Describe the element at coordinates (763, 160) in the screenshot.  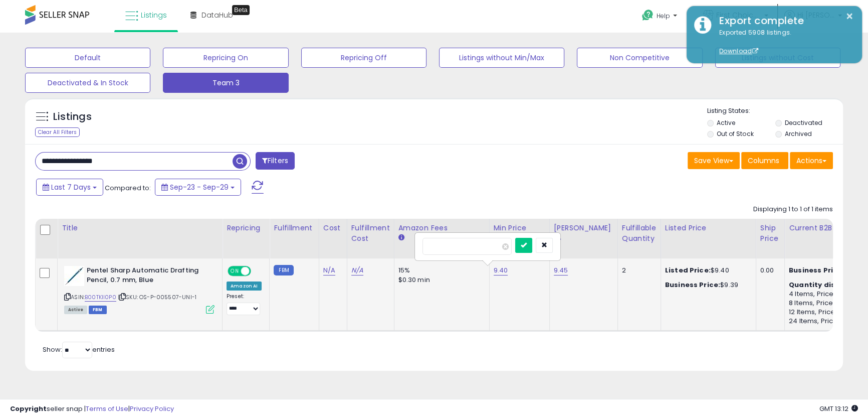
I see `span: Columns` at that location.